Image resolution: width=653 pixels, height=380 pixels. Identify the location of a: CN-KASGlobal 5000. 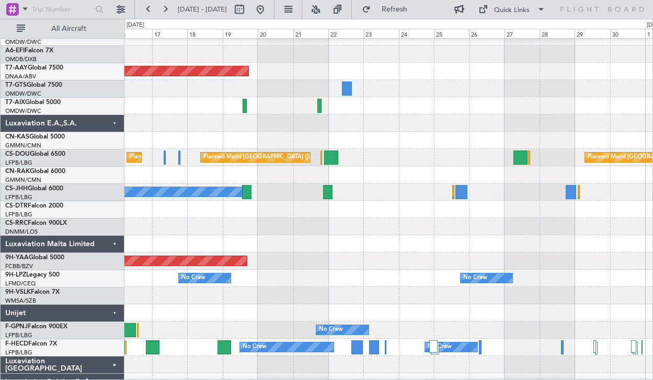
(35, 137).